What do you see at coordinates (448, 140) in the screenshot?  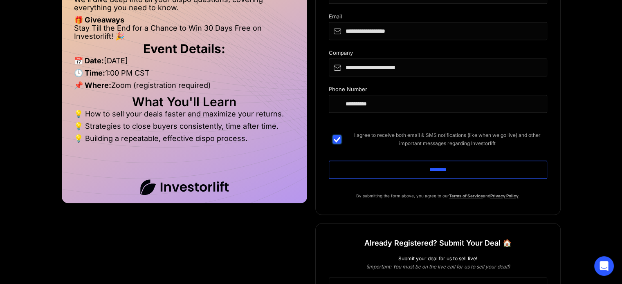 I see `span: I agree to receive both email & SMS notifications (like when we go live) and other important mess...` at bounding box center [448, 140].